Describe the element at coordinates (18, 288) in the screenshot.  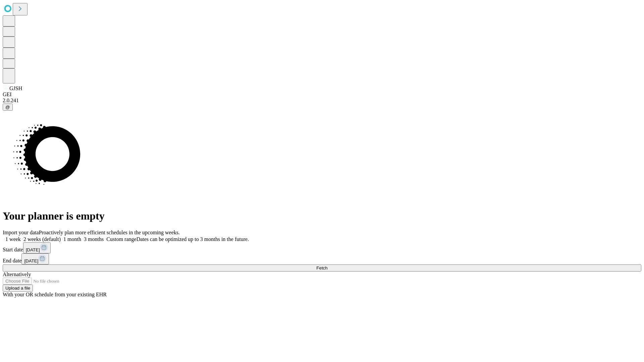
I see `button: Upload a file` at that location.